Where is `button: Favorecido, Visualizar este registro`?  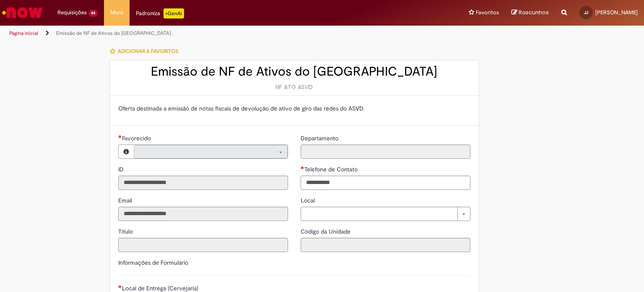 button: Favorecido, Visualizar este registro is located at coordinates (127, 151).